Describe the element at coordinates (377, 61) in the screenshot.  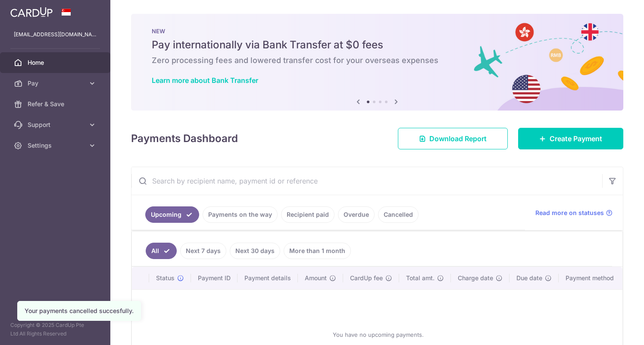
I see `h6: Zero processing fees and lowered transfer cost for your overseas expenses` at that location.